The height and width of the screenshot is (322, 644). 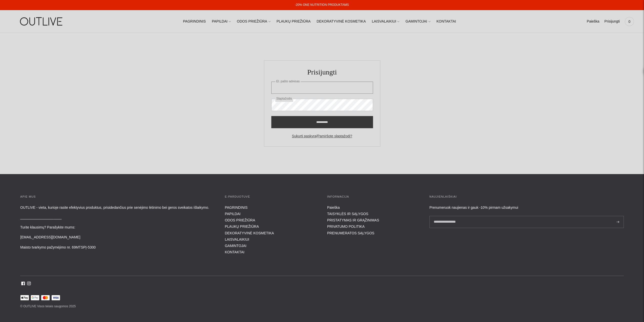 I want to click on p: Turite klausimų? Parašykite mums:, so click(x=117, y=227).